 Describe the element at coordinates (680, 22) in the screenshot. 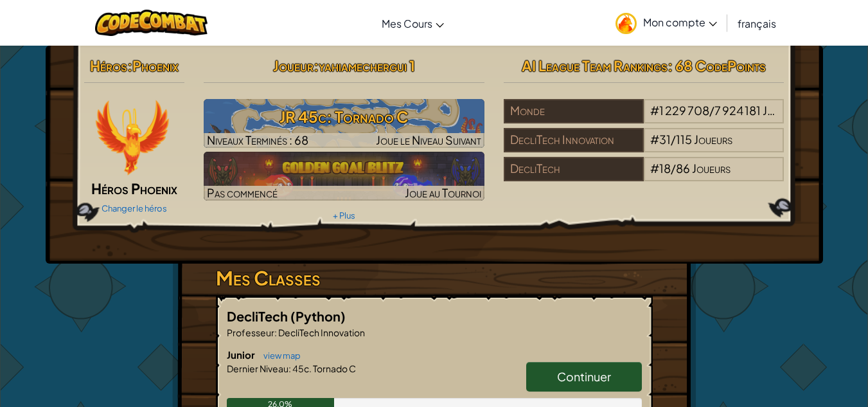

I see `span: Mon compte` at that location.